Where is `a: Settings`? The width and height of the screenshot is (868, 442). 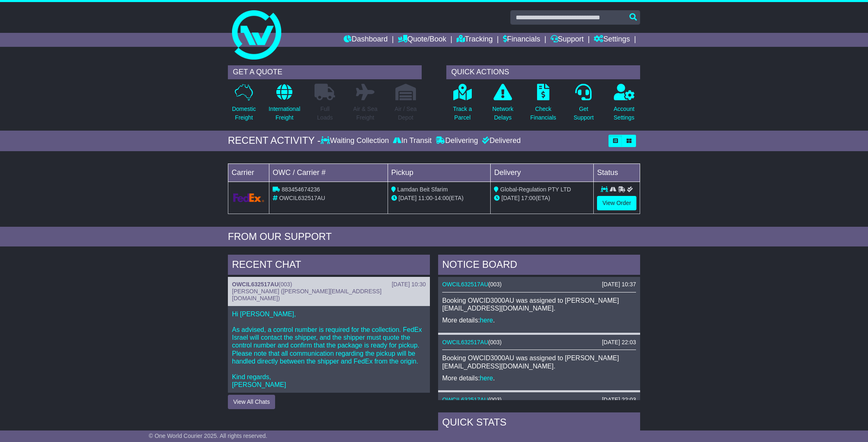 a: Settings is located at coordinates (612, 40).